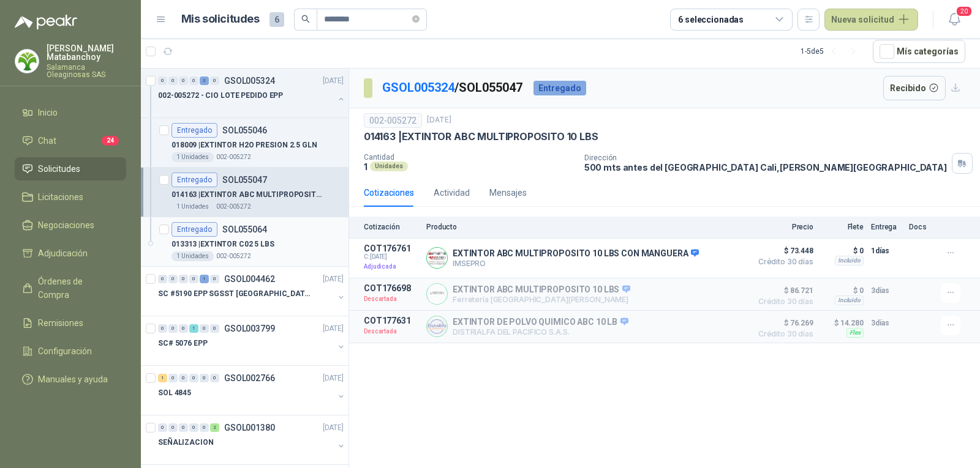 Image resolution: width=980 pixels, height=468 pixels. What do you see at coordinates (61, 197) in the screenshot?
I see `span: Licitaciones` at bounding box center [61, 197].